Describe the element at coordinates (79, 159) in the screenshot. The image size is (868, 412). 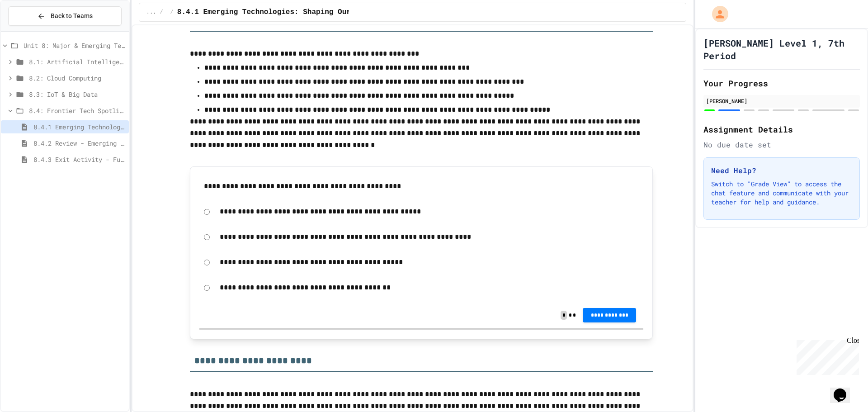
I see `span: 8.4.3 Exit Activity - Future Tech Challenge` at that location.